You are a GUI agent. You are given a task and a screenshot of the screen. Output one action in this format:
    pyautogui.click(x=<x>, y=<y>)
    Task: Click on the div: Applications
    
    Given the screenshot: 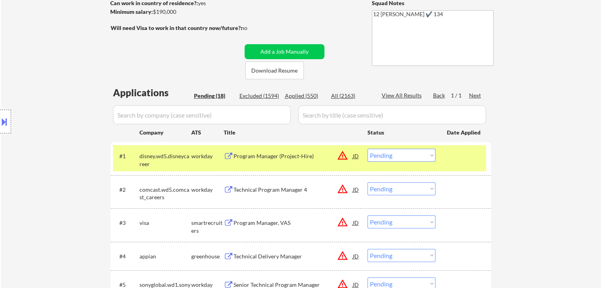 What is the action you would take?
    pyautogui.click(x=152, y=93)
    